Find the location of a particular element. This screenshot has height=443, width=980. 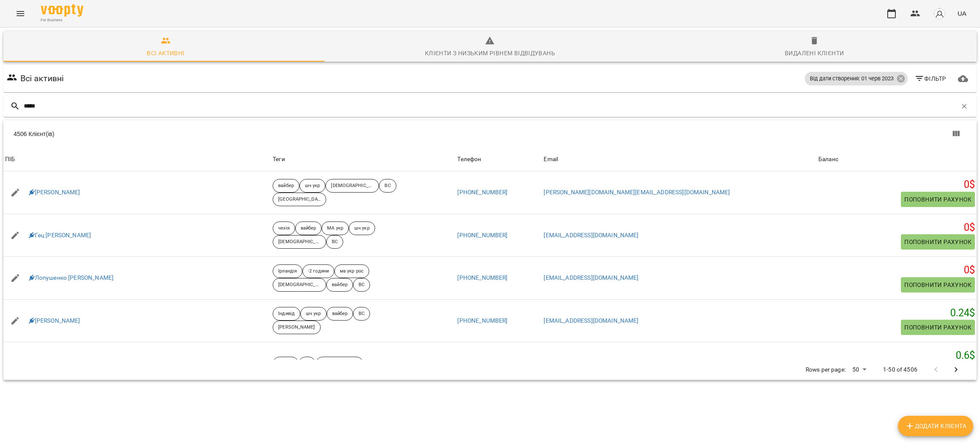

span: UA is located at coordinates (962, 13).